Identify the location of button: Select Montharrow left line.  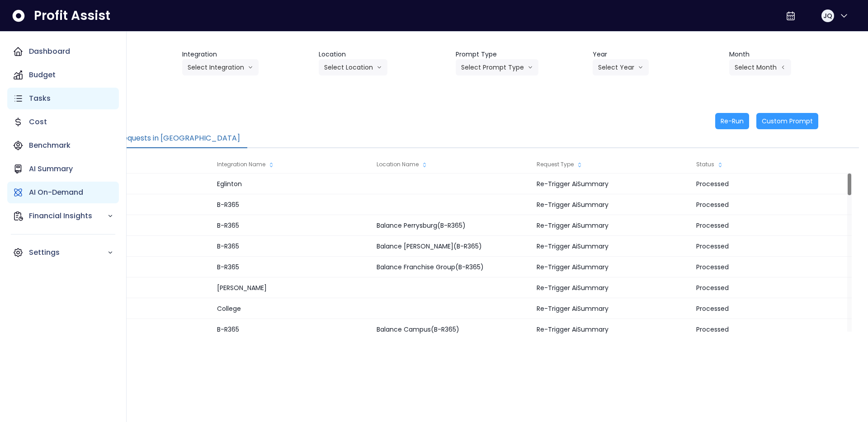
(760, 67).